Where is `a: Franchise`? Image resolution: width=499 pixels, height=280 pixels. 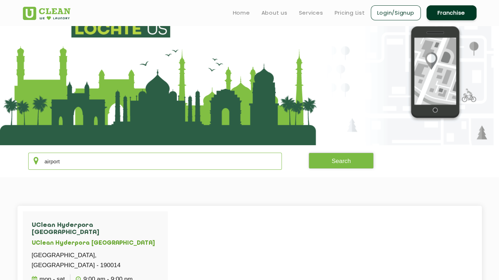
a: Franchise is located at coordinates (452, 13).